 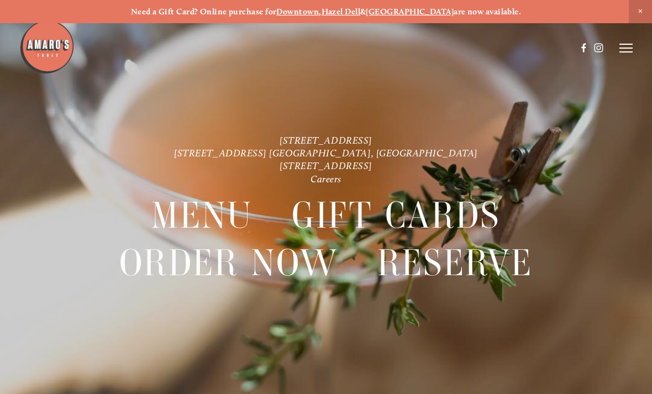 What do you see at coordinates (202, 215) in the screenshot?
I see `a: Menu` at bounding box center [202, 215].